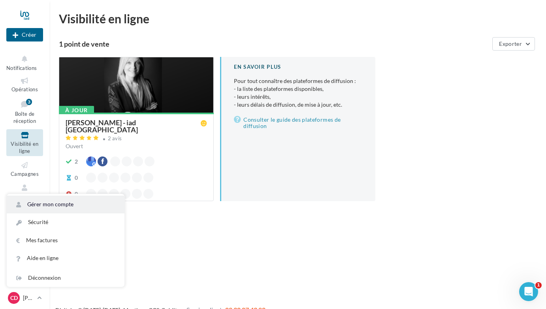 The image size is (546, 309). Describe the element at coordinates (25, 191) in the screenshot. I see `a: Contacts` at that location.